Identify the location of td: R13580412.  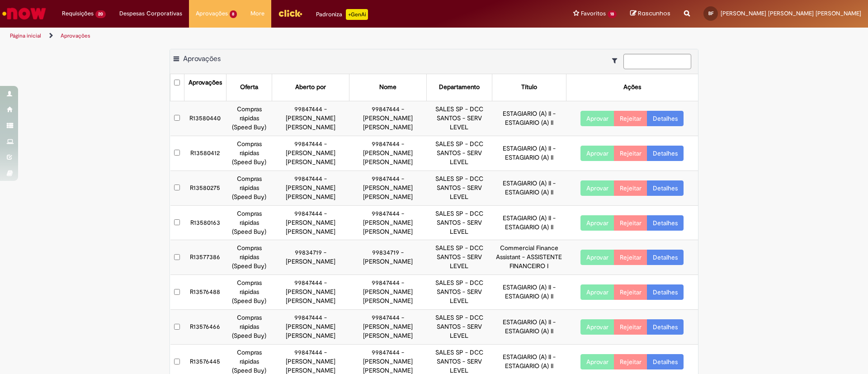
(205, 153).